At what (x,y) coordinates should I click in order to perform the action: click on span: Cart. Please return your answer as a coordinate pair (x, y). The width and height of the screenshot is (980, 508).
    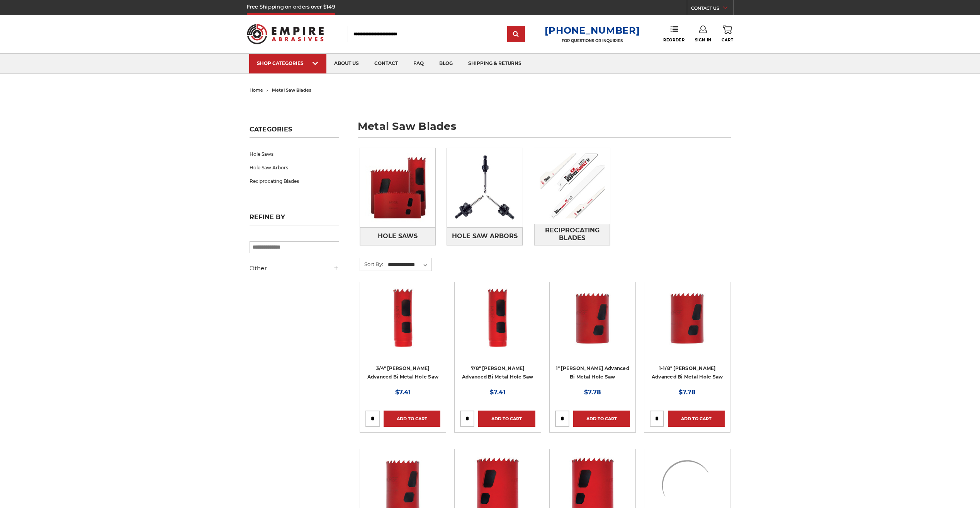
    Looking at the image, I should click on (727, 40).